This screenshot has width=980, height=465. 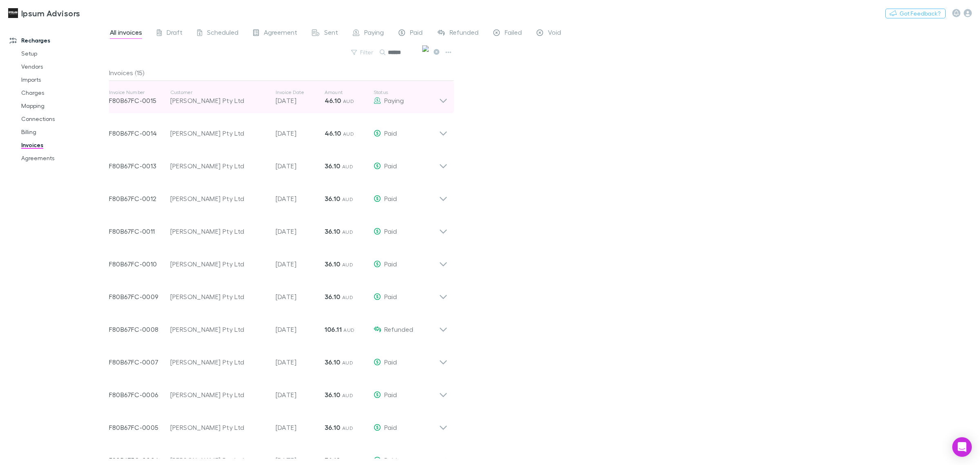 I want to click on span: Paying, so click(x=374, y=34).